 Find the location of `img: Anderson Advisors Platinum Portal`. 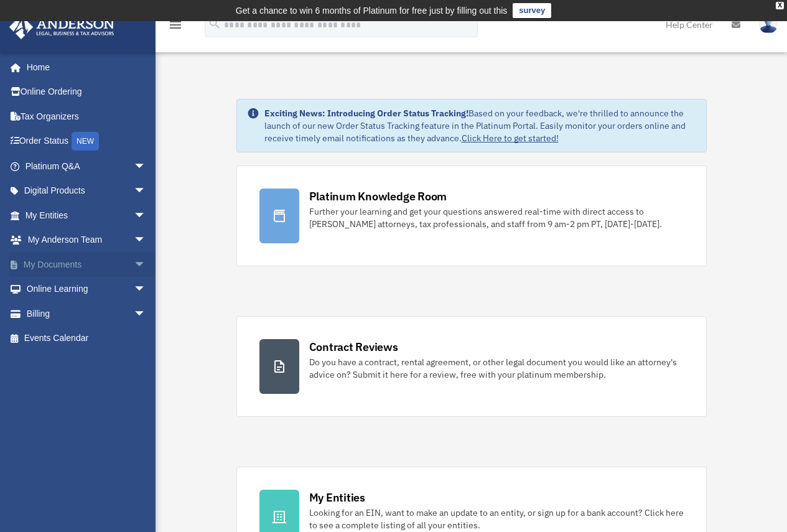

img: Anderson Advisors Platinum Portal is located at coordinates (61, 27).